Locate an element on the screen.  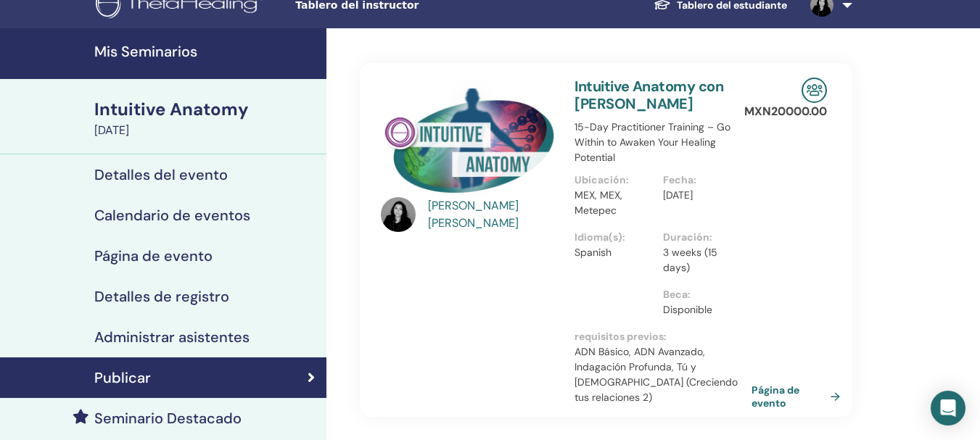
p: 3 weeks (15 days) is located at coordinates (703, 260).